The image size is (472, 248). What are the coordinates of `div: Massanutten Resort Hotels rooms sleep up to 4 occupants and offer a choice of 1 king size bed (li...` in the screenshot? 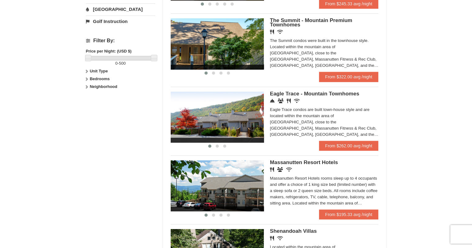 It's located at (325, 191).